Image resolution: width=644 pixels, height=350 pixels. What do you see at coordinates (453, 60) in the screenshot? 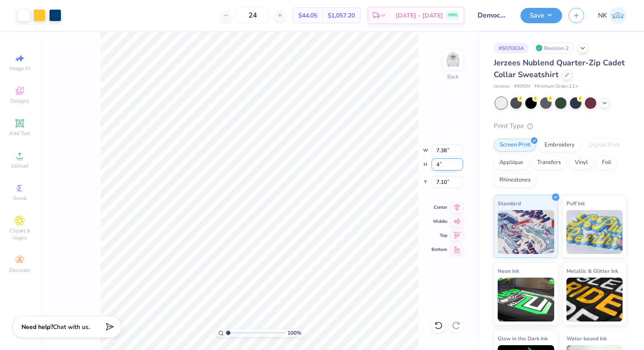
I see `img: Back` at bounding box center [453, 60].